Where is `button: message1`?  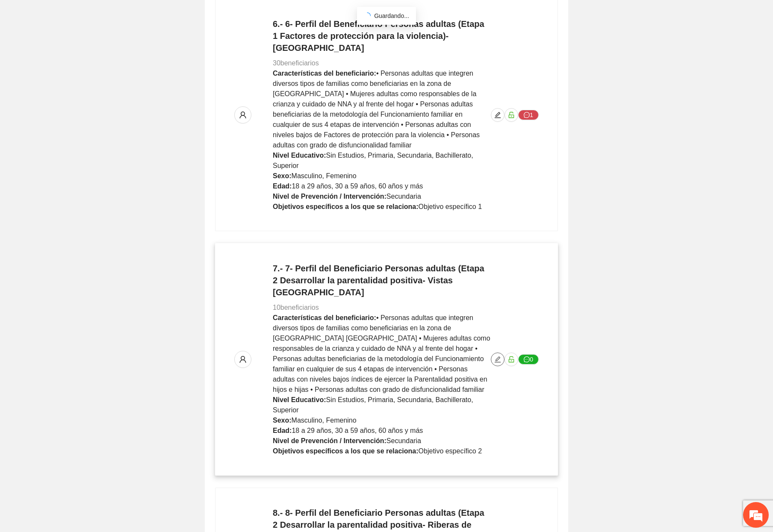
button: message1 is located at coordinates (528, 115).